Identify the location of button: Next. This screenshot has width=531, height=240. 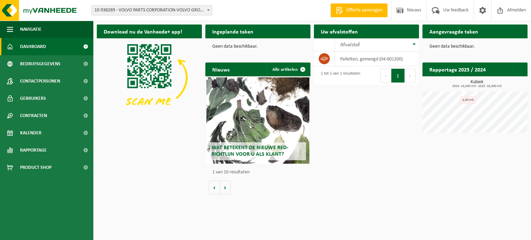
(410, 76).